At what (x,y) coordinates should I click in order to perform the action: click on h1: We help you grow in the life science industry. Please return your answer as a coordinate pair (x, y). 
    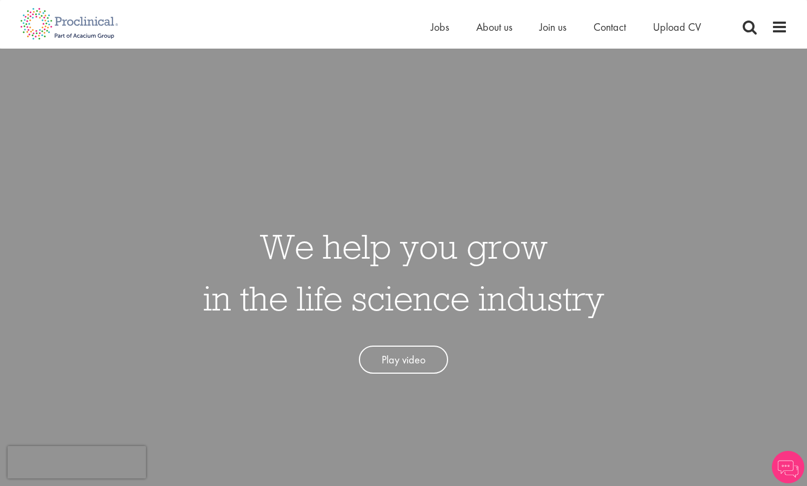
    Looking at the image, I should click on (404, 272).